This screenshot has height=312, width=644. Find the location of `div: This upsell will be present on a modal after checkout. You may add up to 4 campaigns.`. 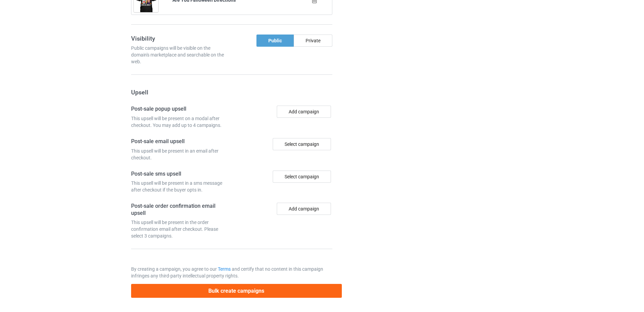

div: This upsell will be present on a modal after checkout. You may add up to 4 campaigns. is located at coordinates (180, 121).